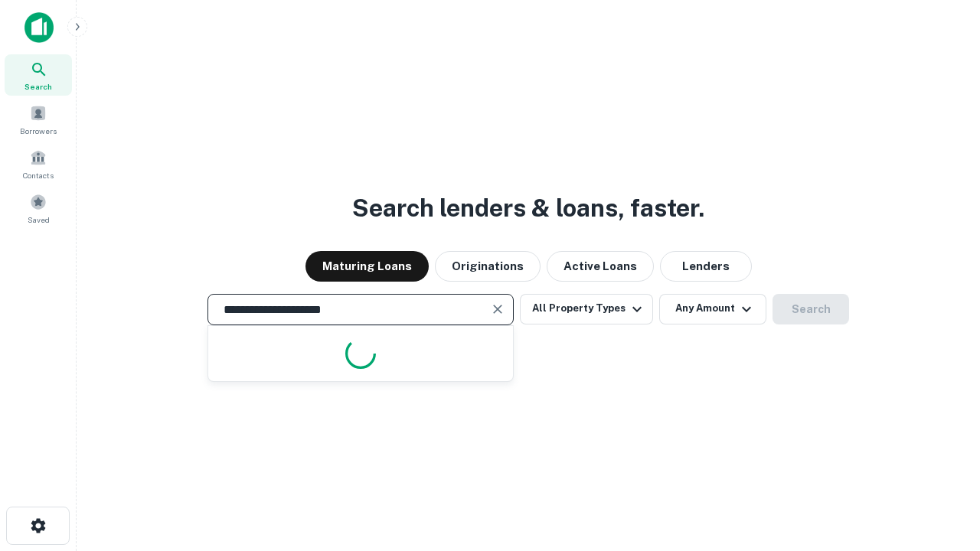 Image resolution: width=980 pixels, height=551 pixels. I want to click on button: Clear, so click(498, 309).